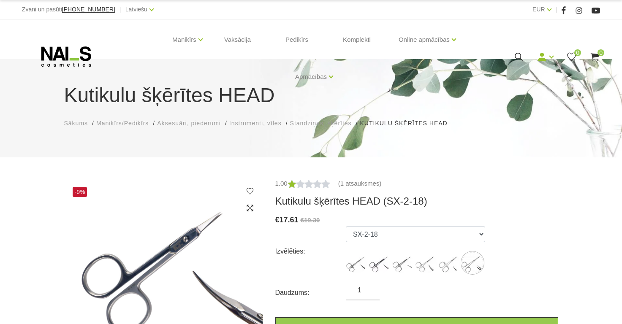 The image size is (622, 324). Describe the element at coordinates (311, 252) in the screenshot. I see `div: Izvēlēties:` at that location.